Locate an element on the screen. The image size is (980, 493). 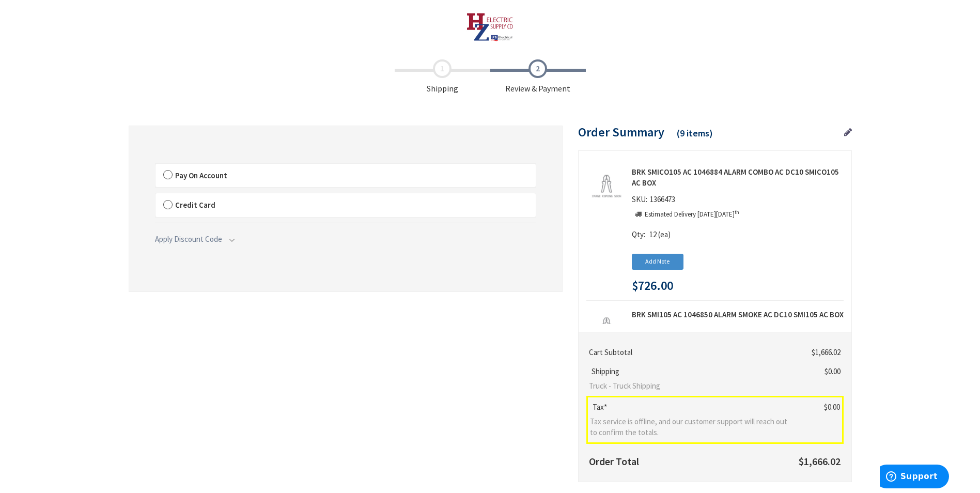
span: $726.00 is located at coordinates (652, 286).